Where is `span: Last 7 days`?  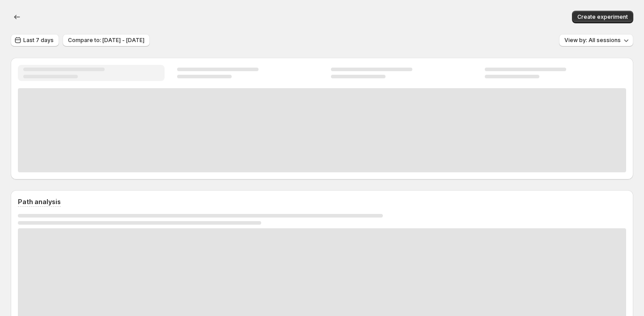
span: Last 7 days is located at coordinates (38, 40).